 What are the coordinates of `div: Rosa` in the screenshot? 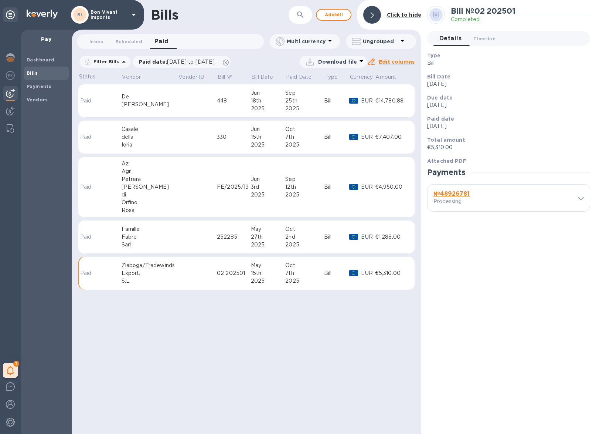 It's located at (150, 210).